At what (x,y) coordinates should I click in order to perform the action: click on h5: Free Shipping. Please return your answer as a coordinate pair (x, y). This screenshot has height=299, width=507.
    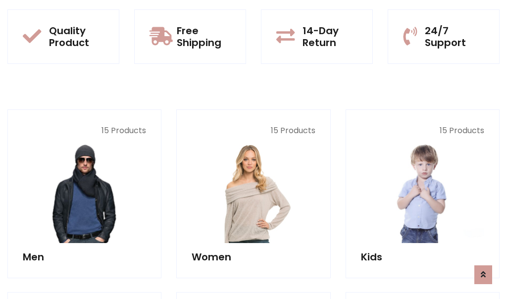
    Looking at the image, I should click on (203, 37).